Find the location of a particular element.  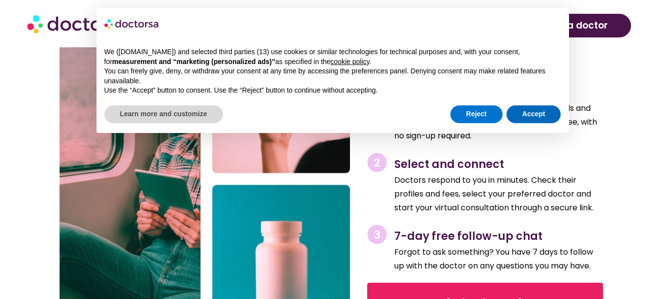

button: Accept is located at coordinates (534, 114).